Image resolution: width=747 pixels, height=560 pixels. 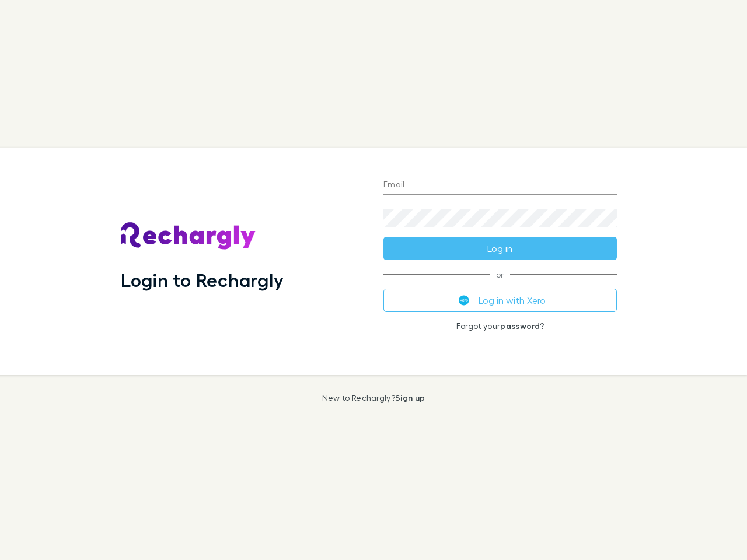 I want to click on img: Rechargly's Logo, so click(x=189, y=236).